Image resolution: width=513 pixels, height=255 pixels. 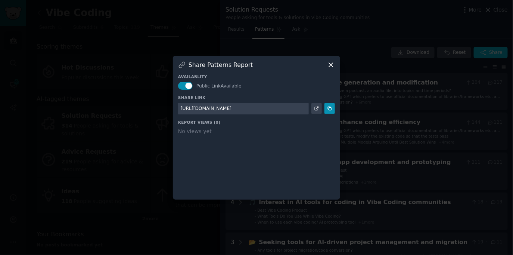 I want to click on h3: Availablity, so click(x=257, y=77).